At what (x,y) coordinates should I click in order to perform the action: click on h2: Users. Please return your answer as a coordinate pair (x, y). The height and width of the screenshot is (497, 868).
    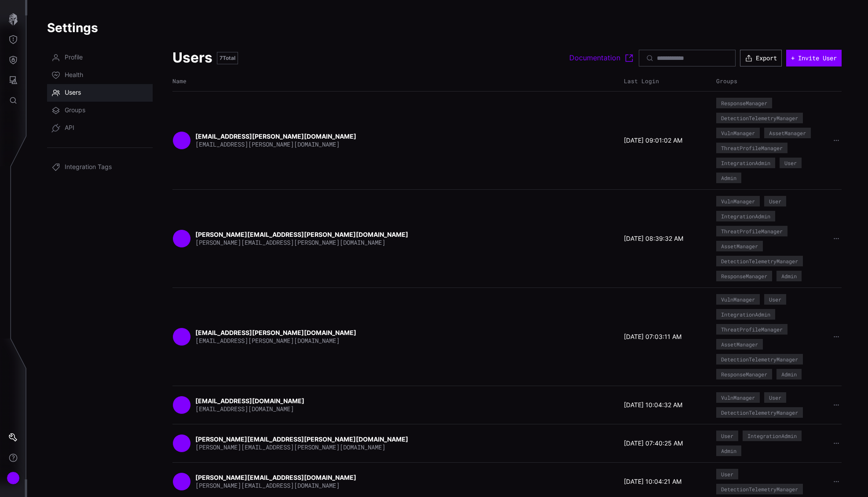
    Looking at the image, I should click on (192, 58).